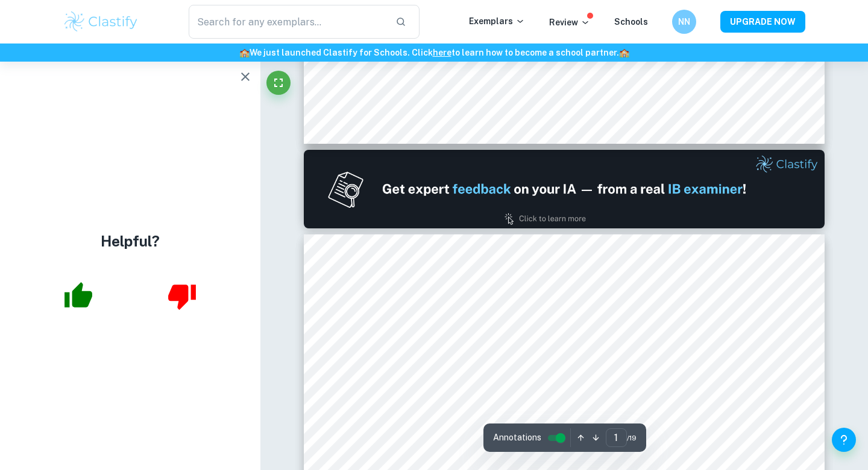  Describe the element at coordinates (100, 22) in the screenshot. I see `img: Clastify logo` at that location.